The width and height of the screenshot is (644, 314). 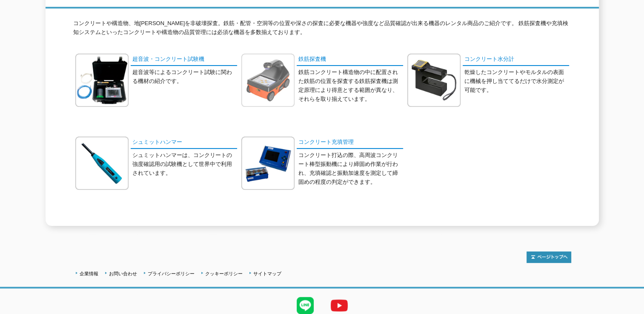 I want to click on a: 鉄筋探査機, so click(x=350, y=59).